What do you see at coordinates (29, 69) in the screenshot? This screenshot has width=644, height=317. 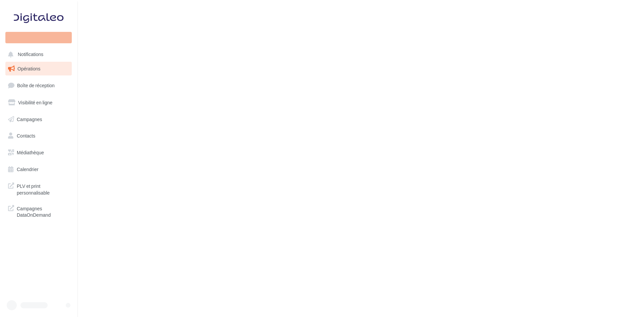 I see `span: Opérations` at bounding box center [29, 69].